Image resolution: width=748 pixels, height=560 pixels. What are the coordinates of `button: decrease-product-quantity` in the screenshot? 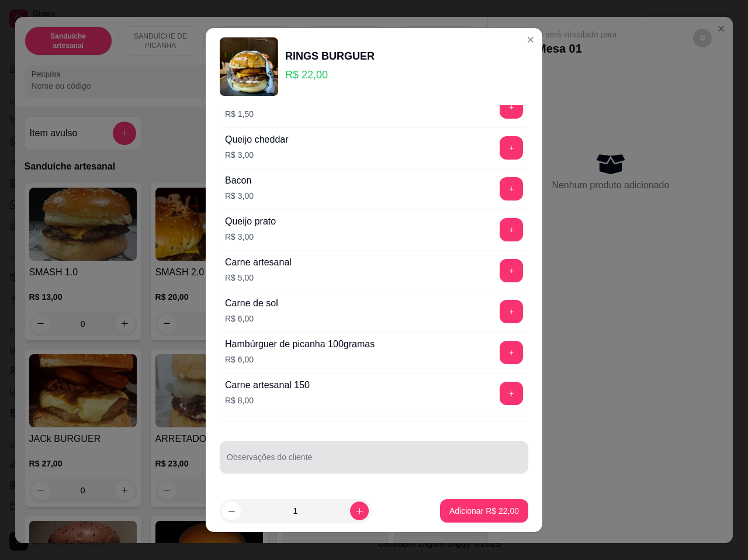 It's located at (232, 511).